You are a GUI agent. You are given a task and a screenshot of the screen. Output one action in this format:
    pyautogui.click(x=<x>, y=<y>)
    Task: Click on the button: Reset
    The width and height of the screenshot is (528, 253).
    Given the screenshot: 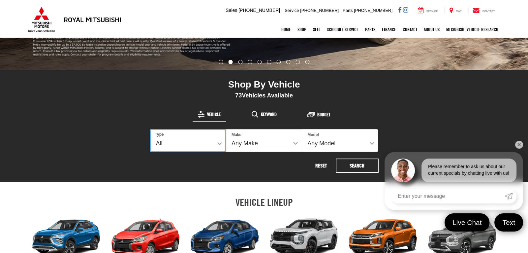 What is the action you would take?
    pyautogui.click(x=321, y=165)
    